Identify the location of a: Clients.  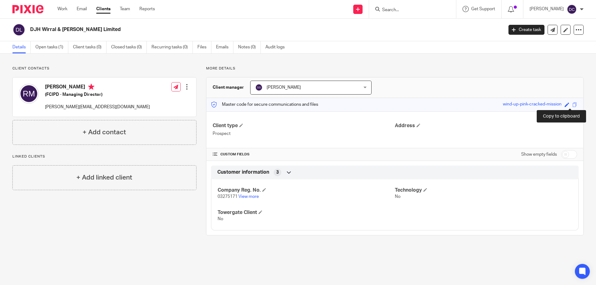
(103, 9).